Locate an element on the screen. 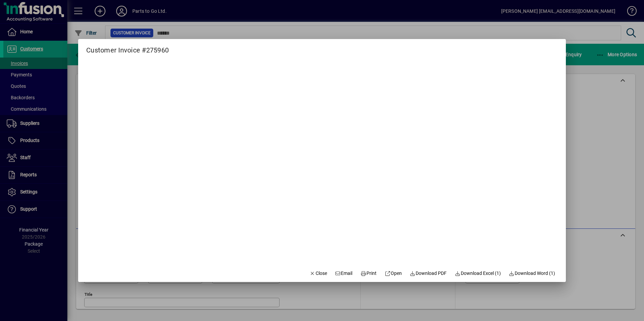  button: Download Word (1) is located at coordinates (532, 273).